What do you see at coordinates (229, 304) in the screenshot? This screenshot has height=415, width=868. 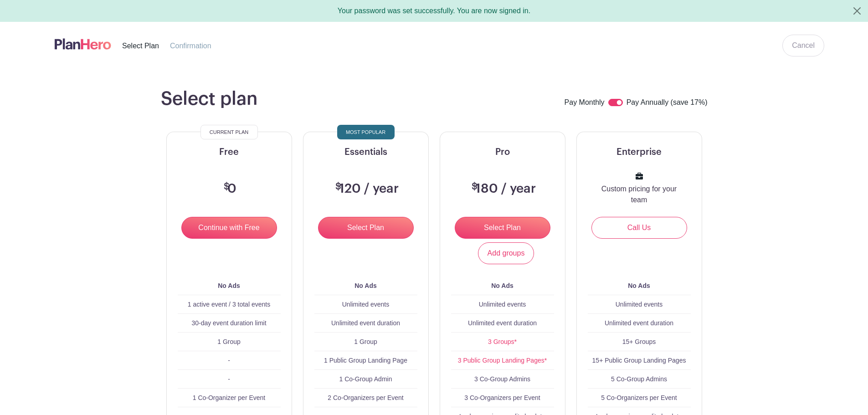 I see `span: 1 active event / 3 total events` at bounding box center [229, 304].